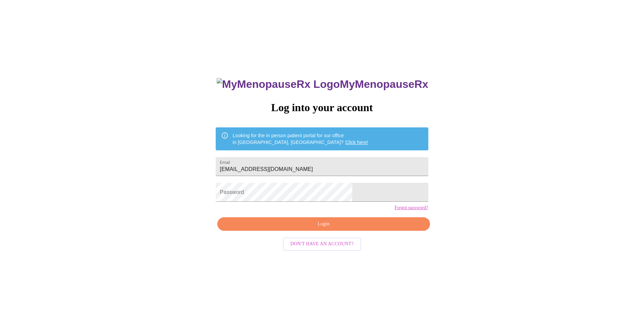 The image size is (644, 322). Describe the element at coordinates (411, 208) in the screenshot. I see `a: Forgot password?` at that location.